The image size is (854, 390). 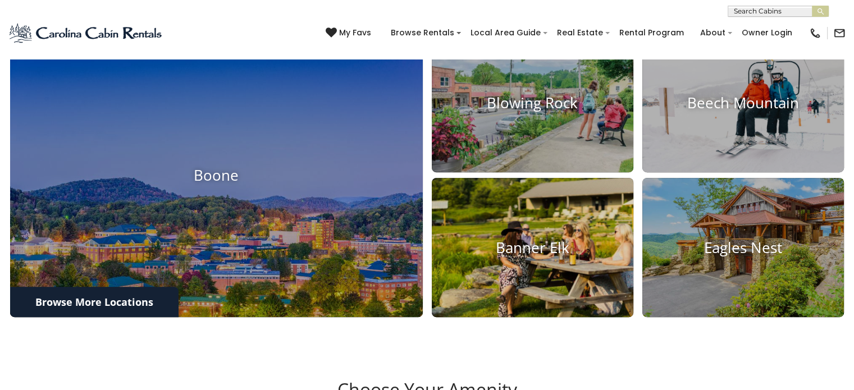 I want to click on a: Banner Elk, so click(x=532, y=248).